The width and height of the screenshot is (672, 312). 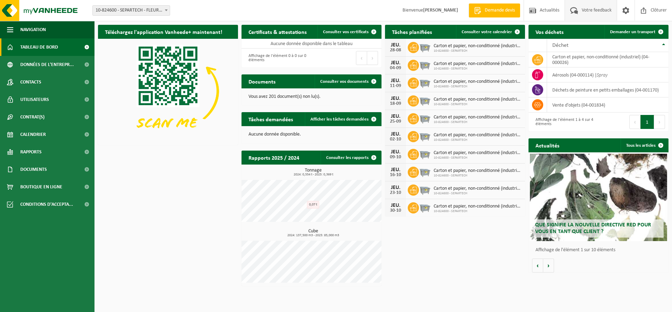 I want to click on span: 10-824600 - SEPARTECH - FLEURUS, so click(x=131, y=10).